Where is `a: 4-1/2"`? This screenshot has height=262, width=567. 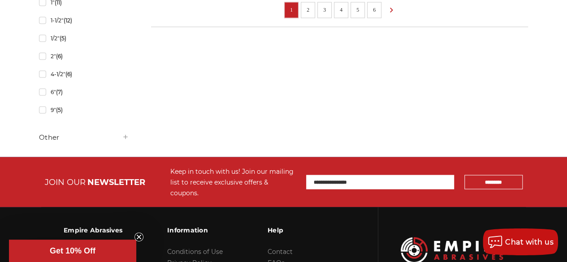
a: 4-1/2" is located at coordinates (84, 74).